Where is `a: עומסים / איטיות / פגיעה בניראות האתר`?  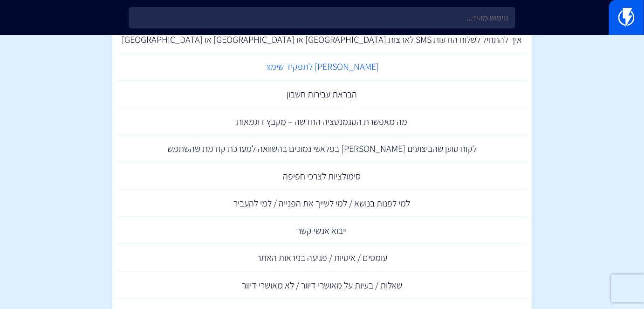
a: עומסים / איטיות / פגיעה בניראות האתר is located at coordinates (322, 258).